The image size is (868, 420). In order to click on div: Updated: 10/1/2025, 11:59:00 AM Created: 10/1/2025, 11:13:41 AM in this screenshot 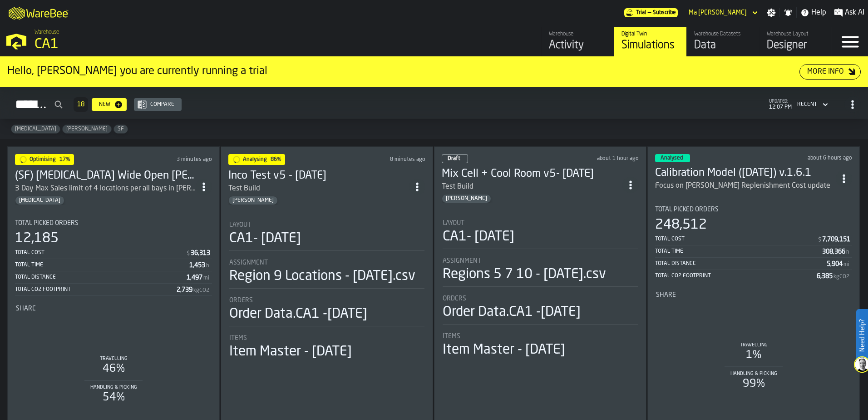, I will do `click(391, 159)`.